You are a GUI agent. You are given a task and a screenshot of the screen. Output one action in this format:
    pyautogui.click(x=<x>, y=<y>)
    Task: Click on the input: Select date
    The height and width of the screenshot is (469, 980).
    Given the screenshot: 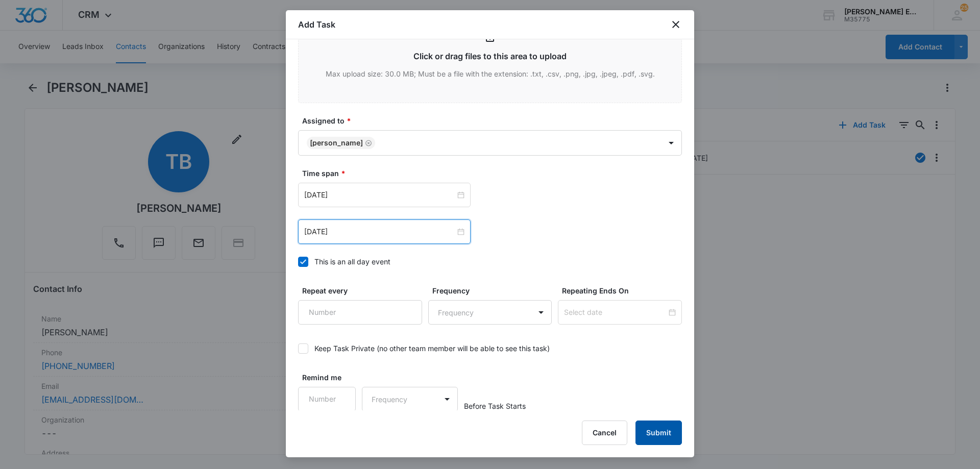 What is the action you would take?
    pyautogui.click(x=615, y=312)
    